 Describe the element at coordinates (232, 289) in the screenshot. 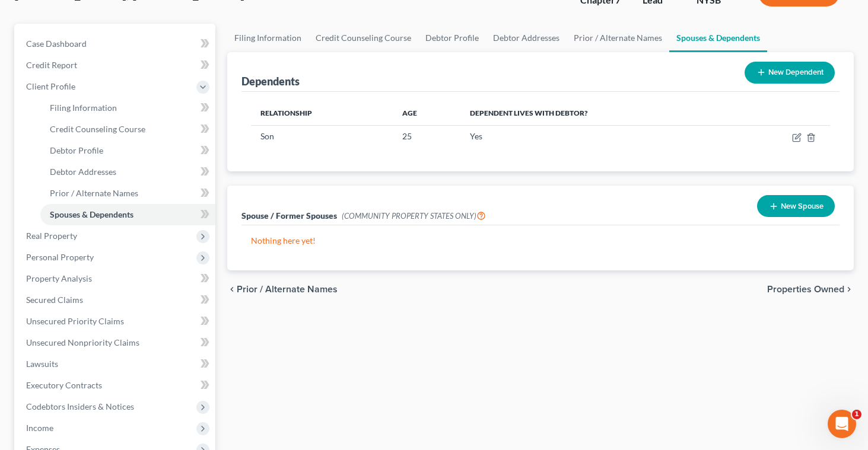

I see `i: chevron_left` at that location.